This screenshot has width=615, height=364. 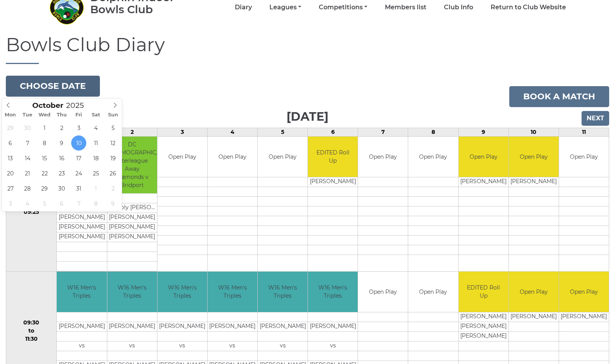 I want to click on span: November 5, 2025, so click(x=44, y=203).